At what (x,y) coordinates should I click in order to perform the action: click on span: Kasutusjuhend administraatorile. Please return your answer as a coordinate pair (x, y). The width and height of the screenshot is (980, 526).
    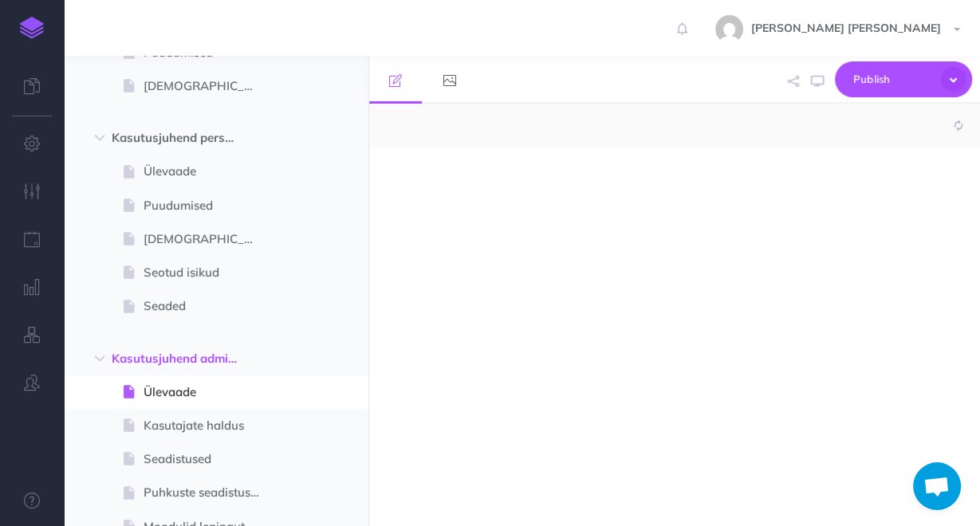
    Looking at the image, I should click on (181, 359).